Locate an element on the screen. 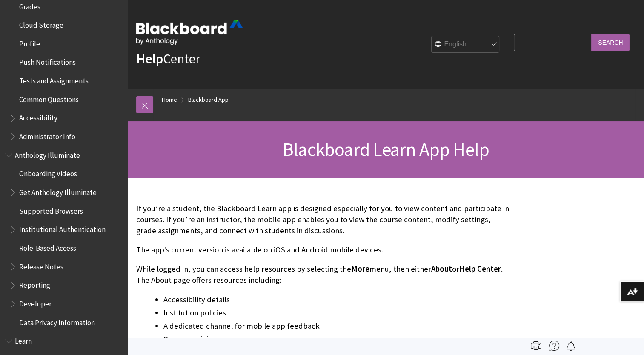  span: Reporting is located at coordinates (35, 284).